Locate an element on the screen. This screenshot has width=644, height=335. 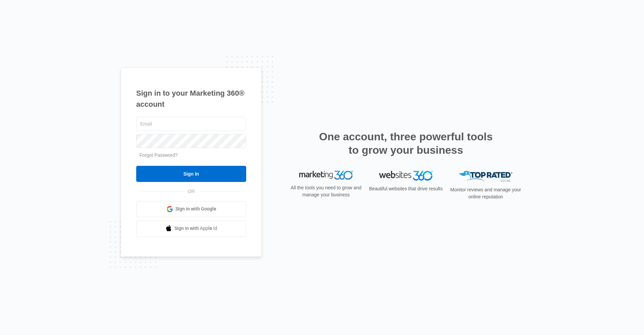
a: Sign in with Apple Id is located at coordinates (191, 229).